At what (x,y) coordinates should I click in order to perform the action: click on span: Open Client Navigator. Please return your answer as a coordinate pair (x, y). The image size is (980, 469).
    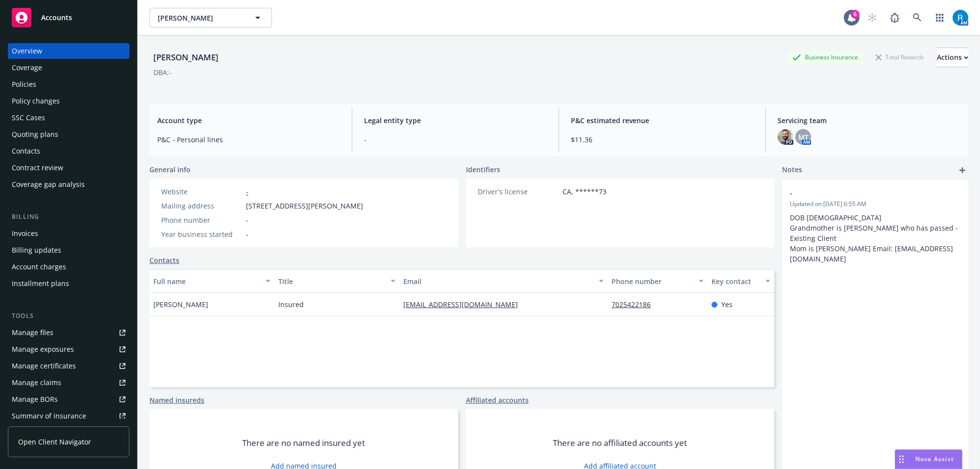
    Looking at the image, I should click on (55, 441).